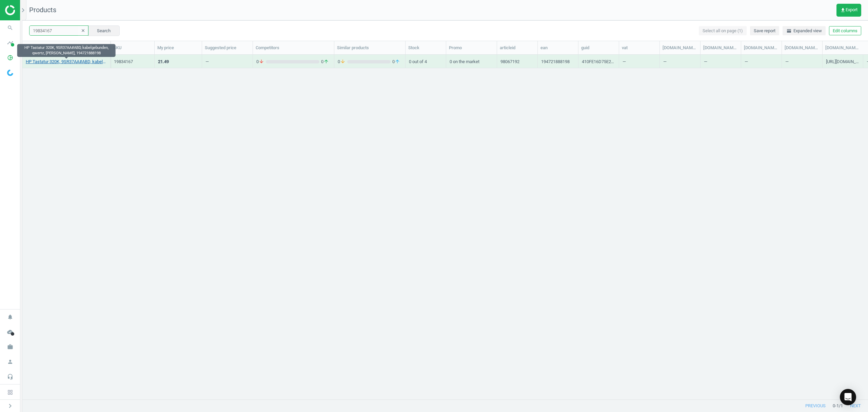 This screenshot has height=412, width=868. Describe the element at coordinates (43, 10) in the screenshot. I see `span: Products` at that location.